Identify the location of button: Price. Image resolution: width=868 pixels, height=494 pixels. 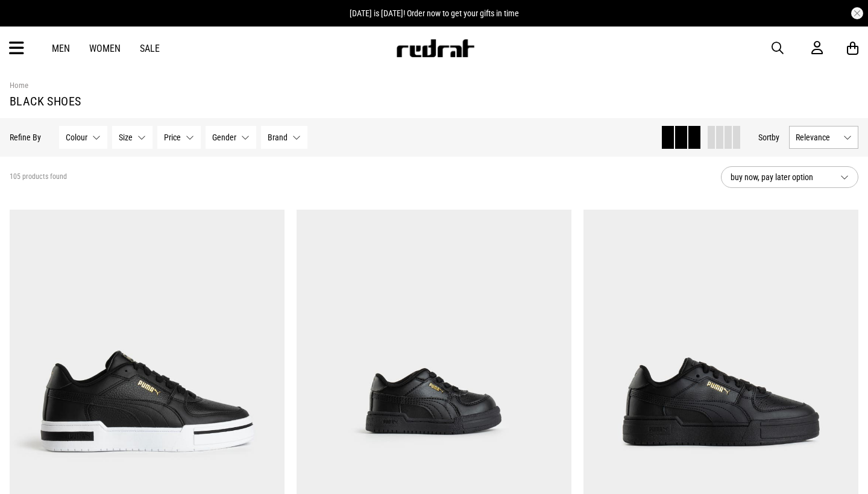
(179, 137).